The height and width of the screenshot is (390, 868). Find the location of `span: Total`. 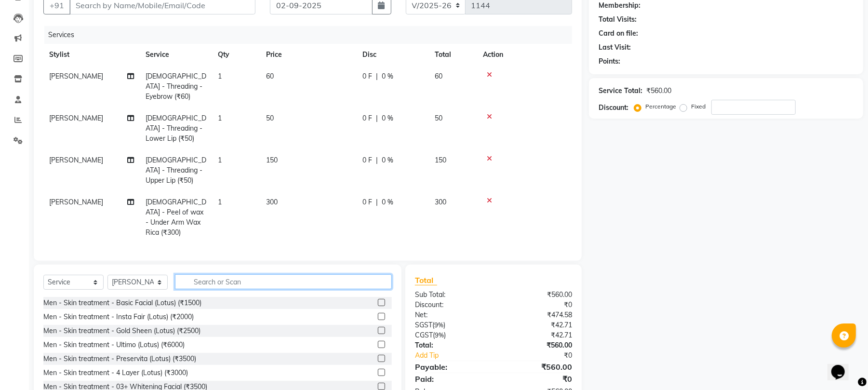

span: Total is located at coordinates (426, 280).